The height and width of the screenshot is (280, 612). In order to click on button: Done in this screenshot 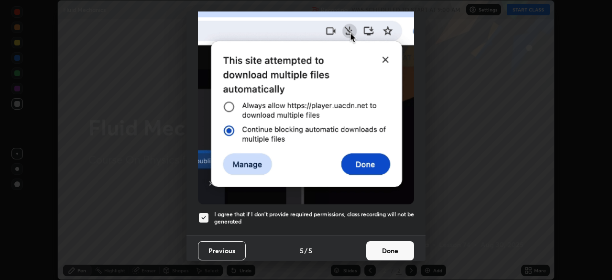, I will do `click(390, 251)`.